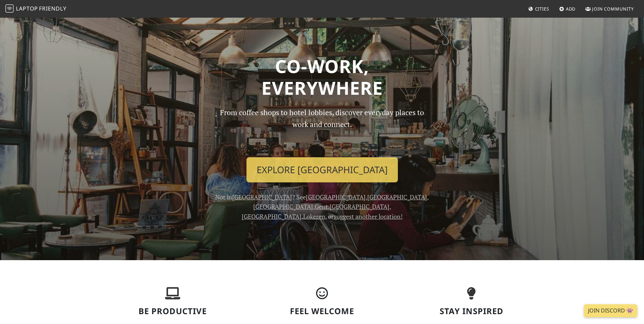  Describe the element at coordinates (321, 207) in the screenshot. I see `a: Gent` at that location.